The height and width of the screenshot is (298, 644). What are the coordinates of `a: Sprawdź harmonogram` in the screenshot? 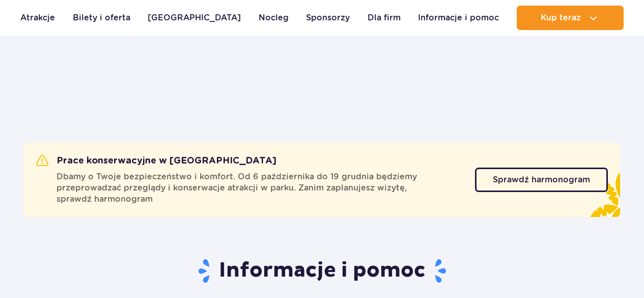 It's located at (541, 180).